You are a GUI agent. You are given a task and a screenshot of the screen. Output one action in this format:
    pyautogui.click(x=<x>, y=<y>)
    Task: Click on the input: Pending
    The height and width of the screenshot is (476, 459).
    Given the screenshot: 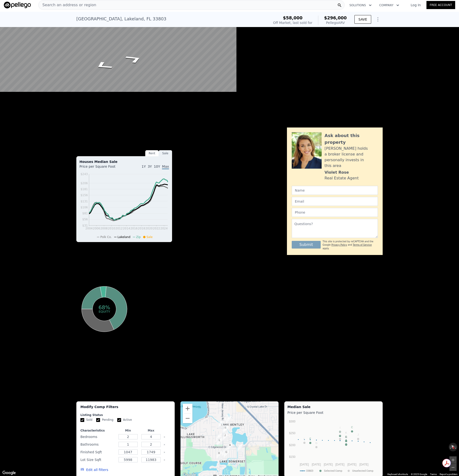 What is the action you would take?
    pyautogui.click(x=98, y=420)
    